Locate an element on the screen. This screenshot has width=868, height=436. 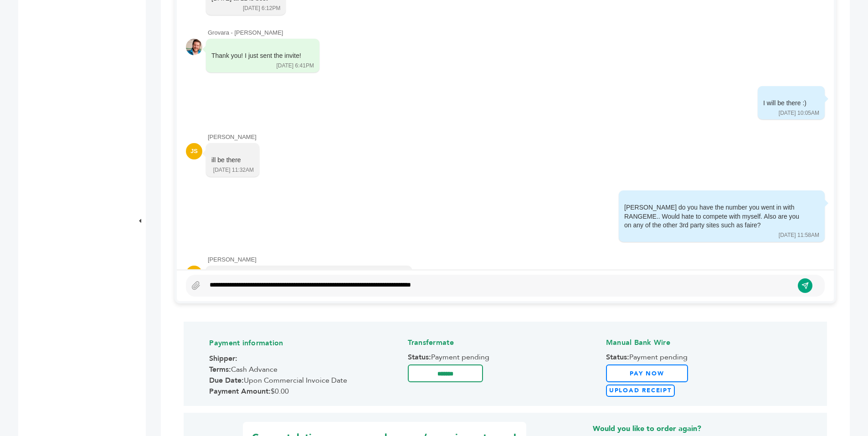
strong: Terms: is located at coordinates (220, 370).